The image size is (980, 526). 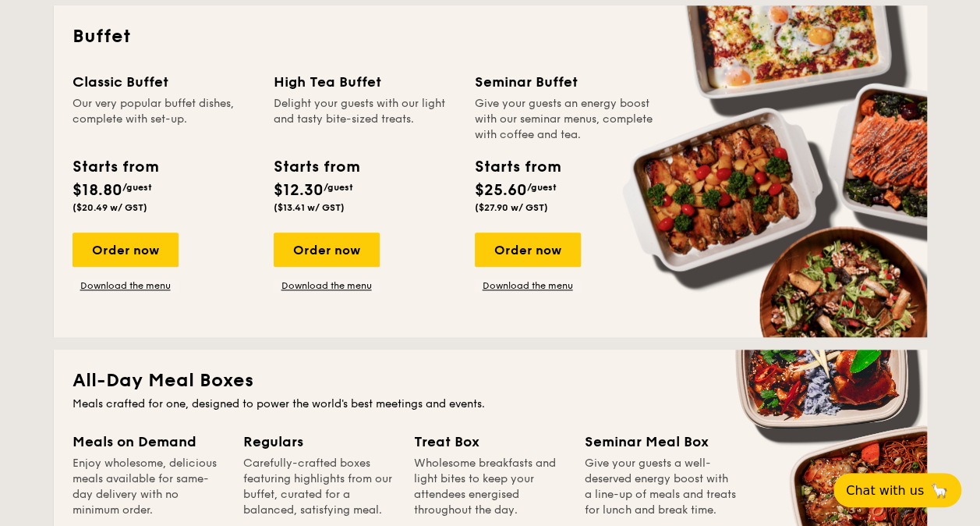 I want to click on button: Chat with us🦙, so click(x=897, y=490).